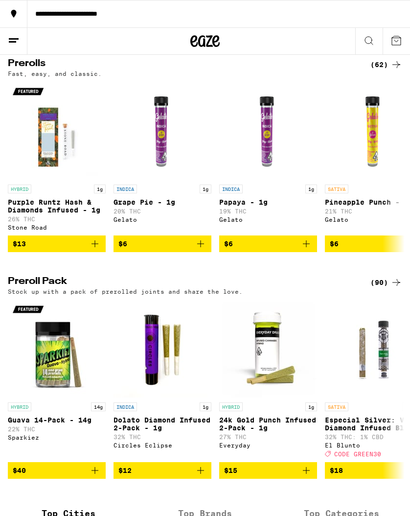 The width and height of the screenshot is (410, 516). Describe the element at coordinates (19, 244) in the screenshot. I see `span: $13` at that location.